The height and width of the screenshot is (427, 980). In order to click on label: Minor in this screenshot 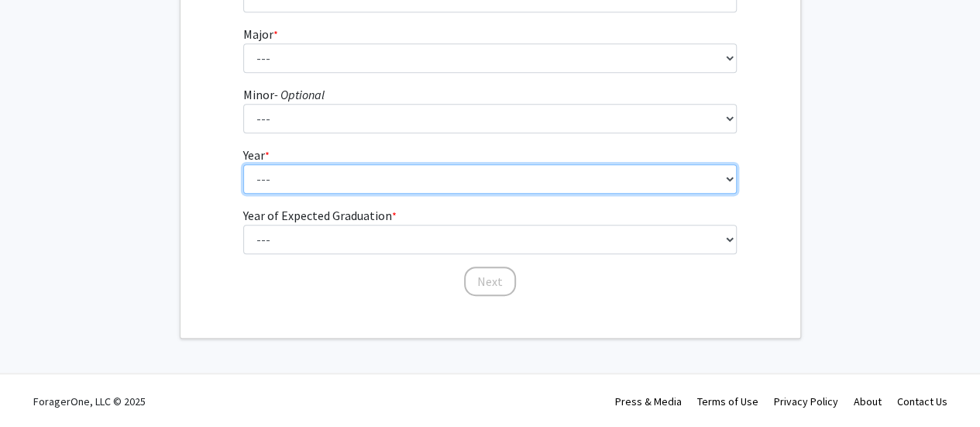, I will do `click(284, 95)`.